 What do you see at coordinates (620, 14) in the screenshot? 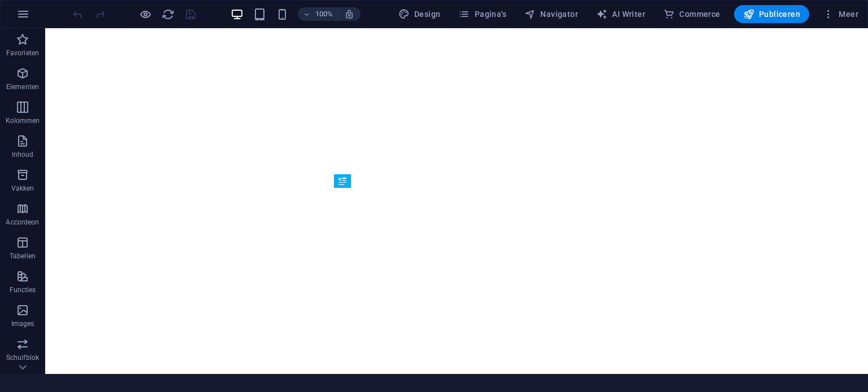
I see `button: AI Writer` at bounding box center [620, 14].